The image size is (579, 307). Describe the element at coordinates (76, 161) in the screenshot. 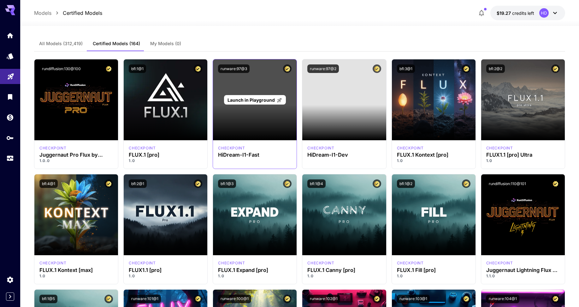

I see `p: 1.0.0` at that location.